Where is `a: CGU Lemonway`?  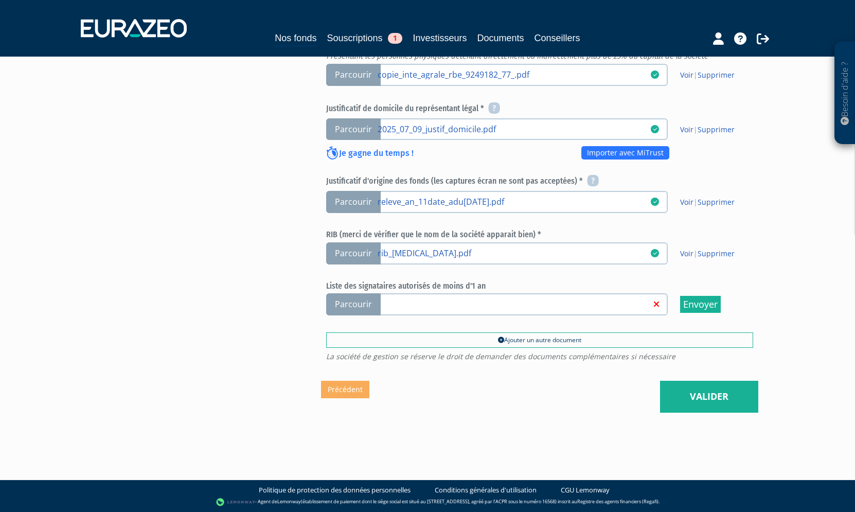
a: CGU Lemonway is located at coordinates (585, 490).